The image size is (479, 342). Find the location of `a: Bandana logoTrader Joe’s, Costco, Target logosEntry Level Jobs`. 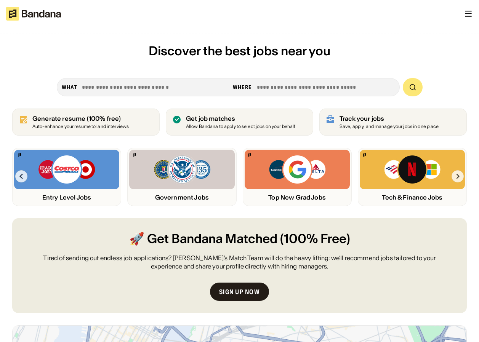

a: Bandana logoTrader Joe’s, Costco, Target logosEntry Level Jobs is located at coordinates (67, 177).